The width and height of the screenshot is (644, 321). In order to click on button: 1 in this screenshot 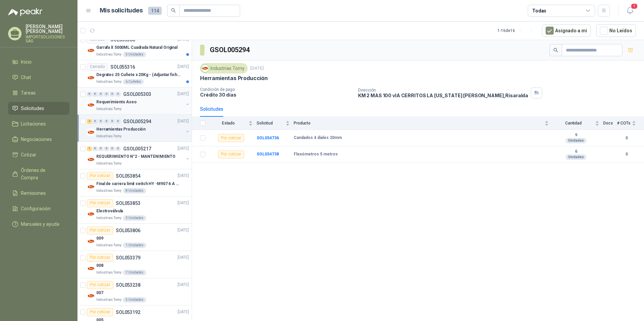, I will do `click(630, 11)`.